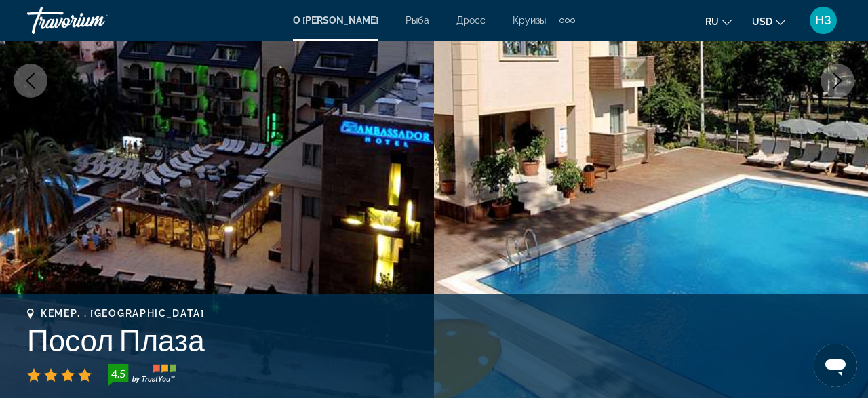 This screenshot has width=868, height=398. Describe the element at coordinates (529, 20) in the screenshot. I see `span: Круизы` at that location.